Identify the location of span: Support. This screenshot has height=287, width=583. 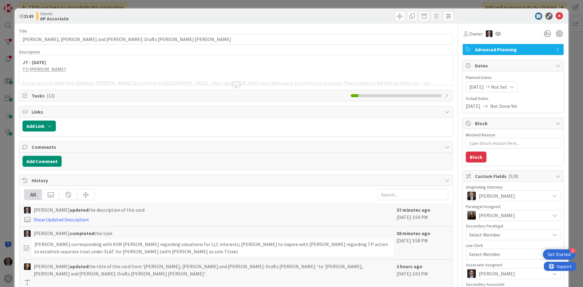
(20, 5).